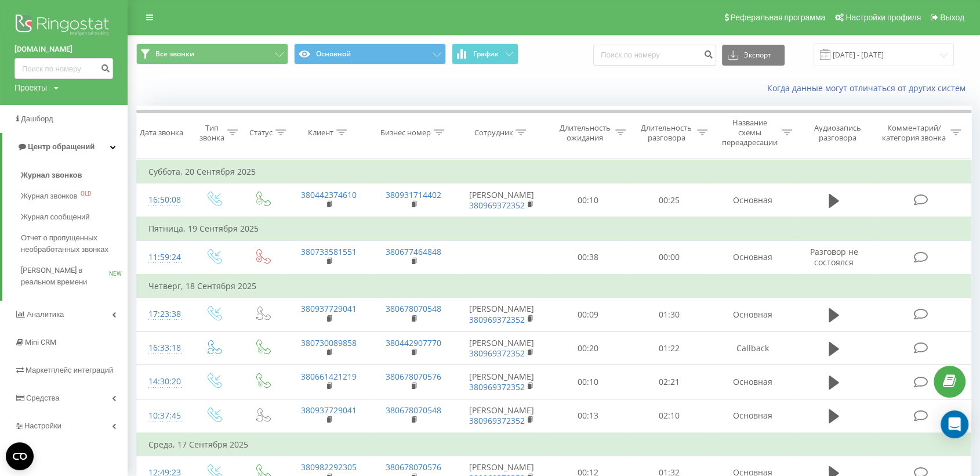 The width and height of the screenshot is (980, 476). Describe the element at coordinates (162, 314) in the screenshot. I see `div: 17:23:38` at that location.